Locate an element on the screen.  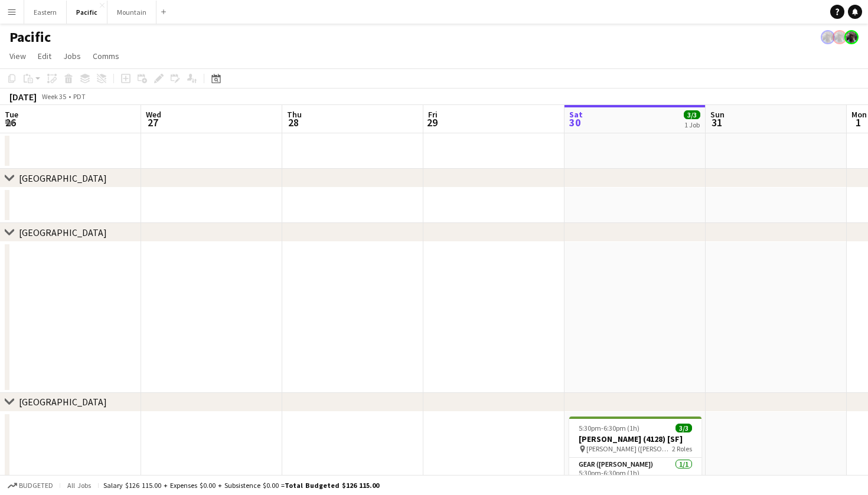
div: Salary $126 115.00 + Expenses $0.00 + Subsistence $0.00 = is located at coordinates (241, 485).